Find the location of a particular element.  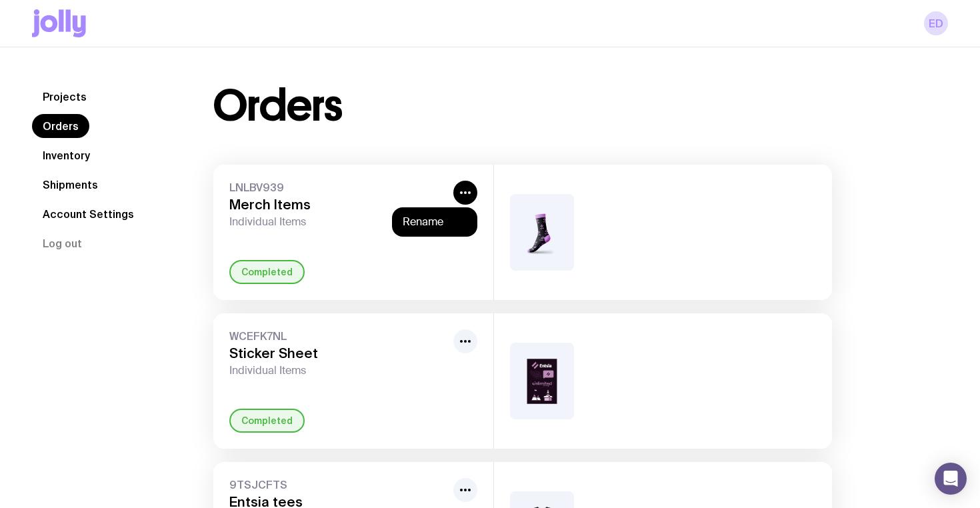

button: Log out is located at coordinates (62, 244).